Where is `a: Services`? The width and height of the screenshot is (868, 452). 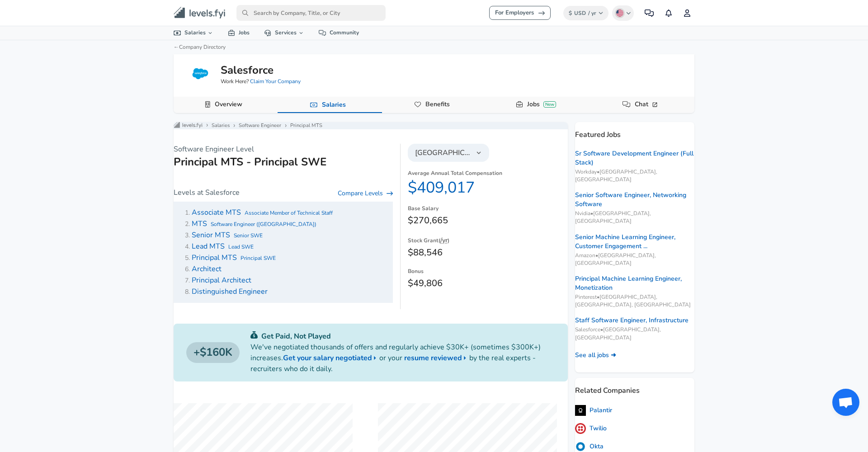 a: Services is located at coordinates (284, 33).